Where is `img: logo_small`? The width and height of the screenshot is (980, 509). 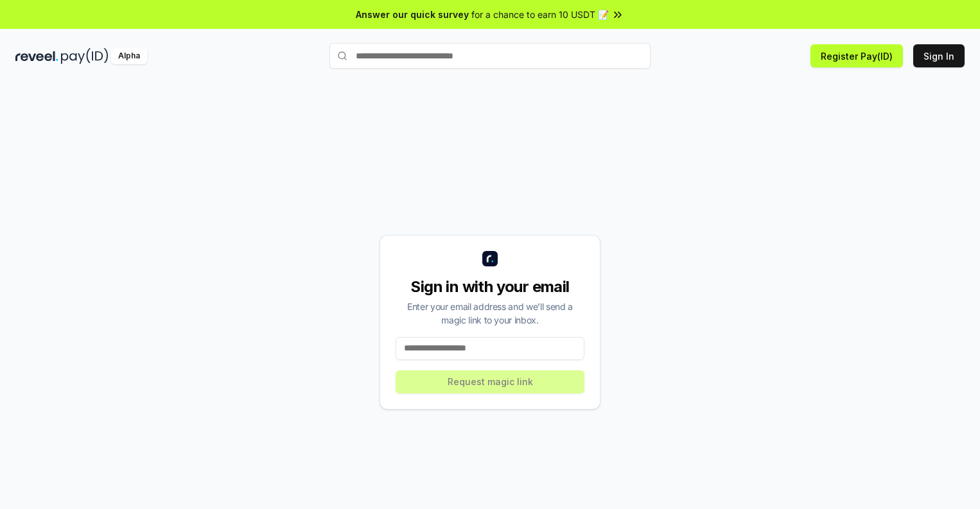 img: logo_small is located at coordinates (490, 258).